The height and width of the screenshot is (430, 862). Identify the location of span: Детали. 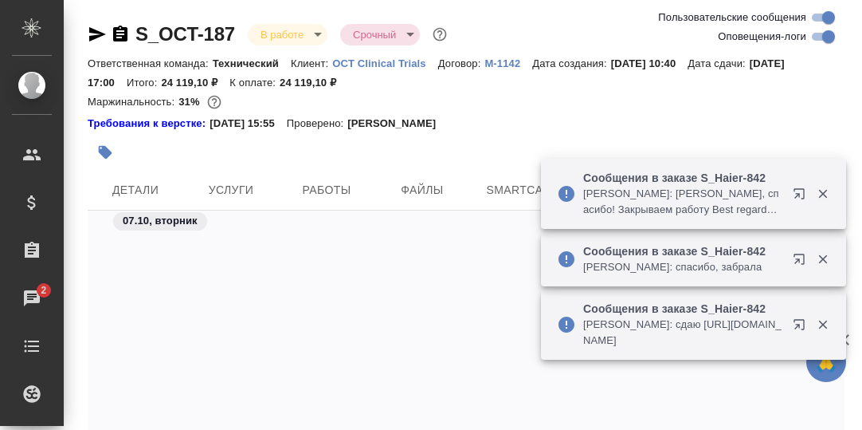
(135, 190).